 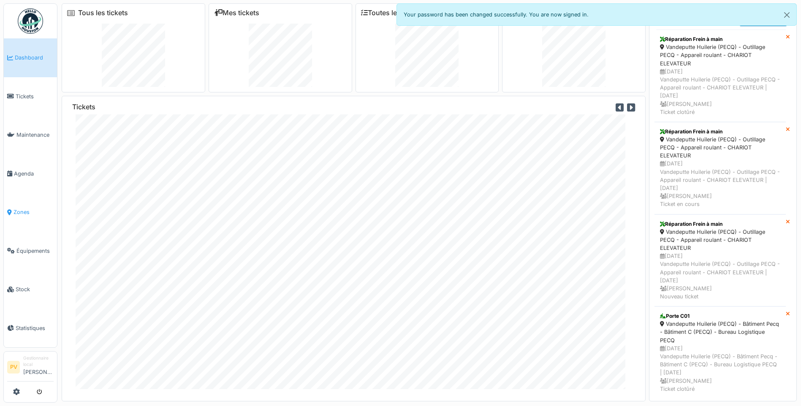 What do you see at coordinates (30, 251) in the screenshot?
I see `a: Équipements` at bounding box center [30, 251].